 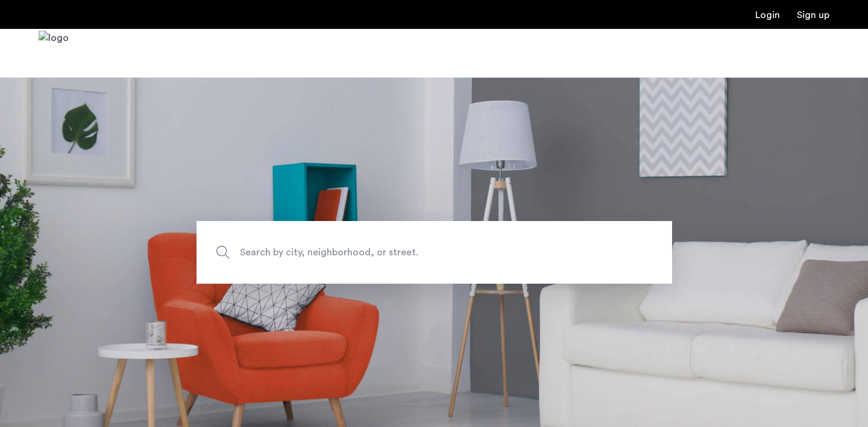 What do you see at coordinates (767, 15) in the screenshot?
I see `a: Login` at bounding box center [767, 15].